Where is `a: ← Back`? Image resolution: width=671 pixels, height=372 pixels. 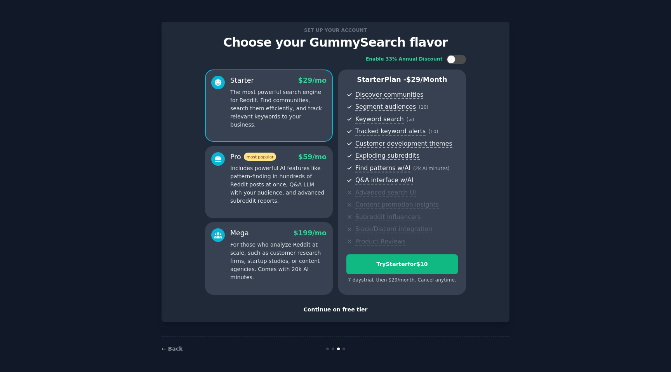 a: ← Back is located at coordinates (172, 349).